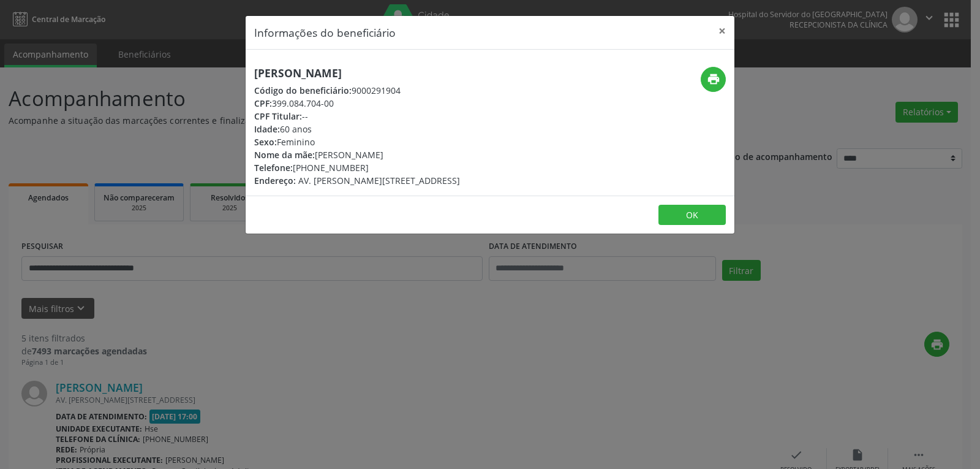 The height and width of the screenshot is (469, 980). What do you see at coordinates (275, 181) in the screenshot?
I see `span: Endereço:` at bounding box center [275, 181].